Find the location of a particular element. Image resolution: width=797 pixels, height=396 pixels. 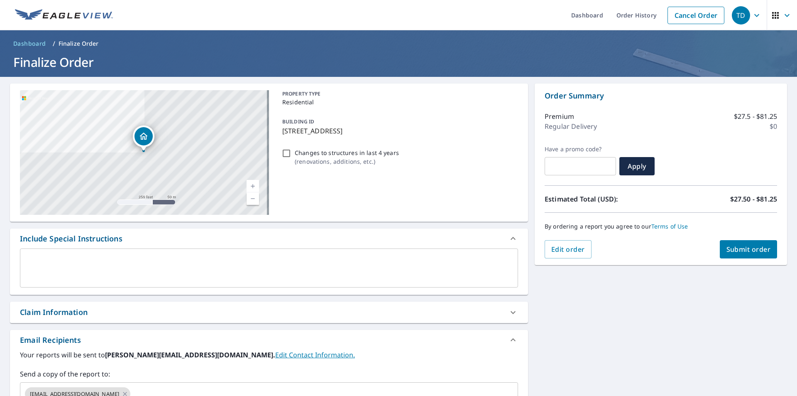

a: Current Level 17, Zoom In is located at coordinates (253, 186).